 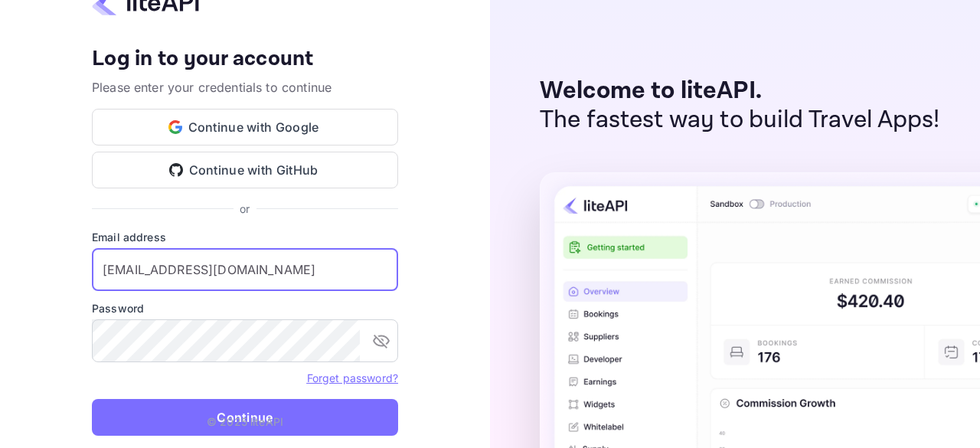 I want to click on h4: Log in to your account, so click(x=245, y=59).